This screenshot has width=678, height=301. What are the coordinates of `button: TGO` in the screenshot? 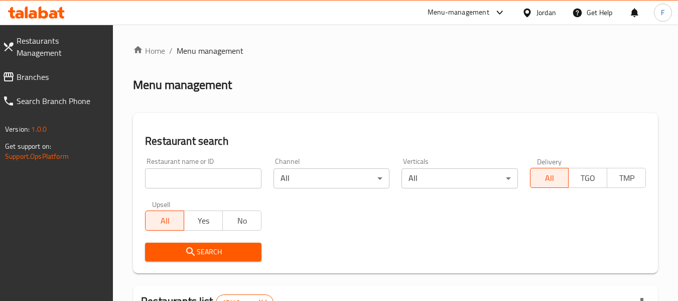 It's located at (588, 178).